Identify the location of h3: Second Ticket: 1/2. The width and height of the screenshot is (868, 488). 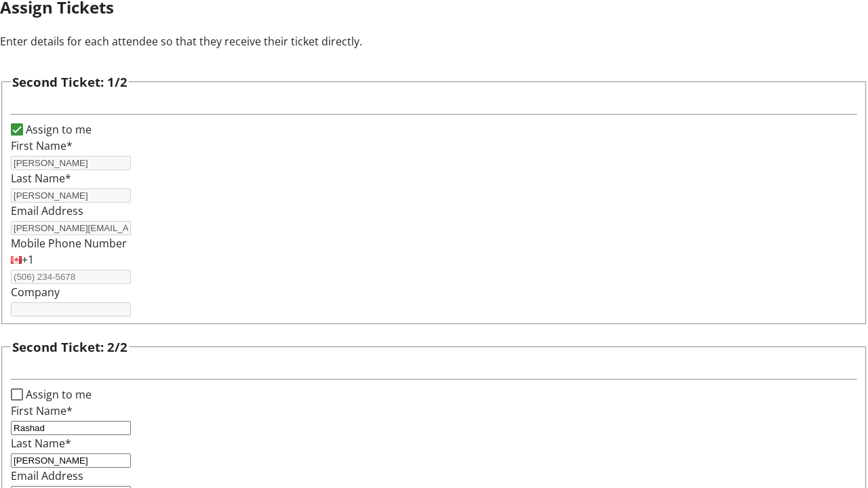
(70, 82).